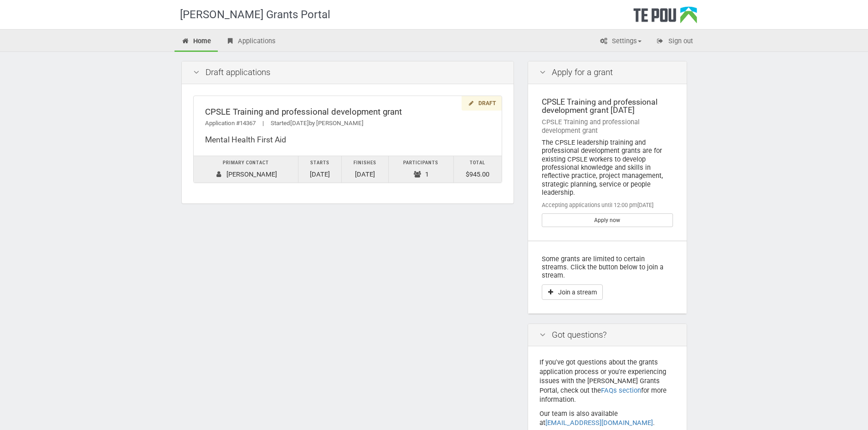 Image resolution: width=868 pixels, height=430 pixels. What do you see at coordinates (608, 418) in the screenshot?
I see `p: Our team is also available at .` at bounding box center [608, 418].